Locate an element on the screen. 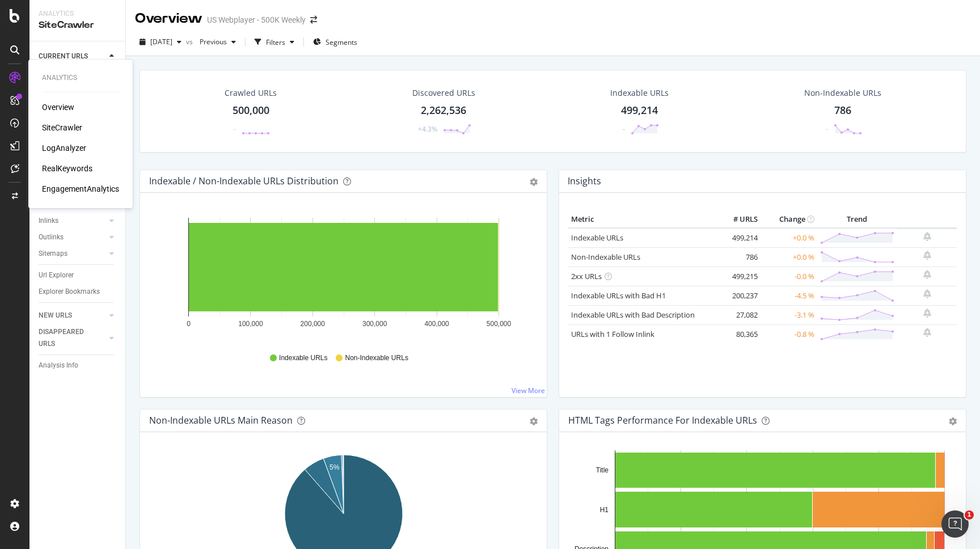  a: Sitemaps is located at coordinates (72, 254).